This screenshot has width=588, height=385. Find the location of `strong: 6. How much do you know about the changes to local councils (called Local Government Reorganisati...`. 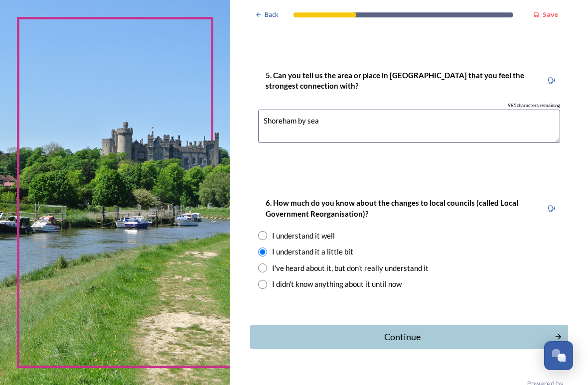

strong: 6. How much do you know about the changes to local councils (called Local Government Reorganisati... is located at coordinates (393, 207).